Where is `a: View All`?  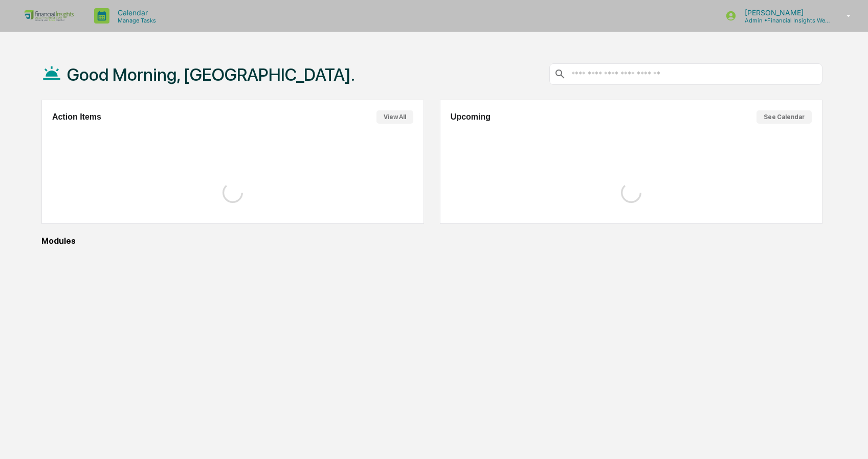 a: View All is located at coordinates (395, 117).